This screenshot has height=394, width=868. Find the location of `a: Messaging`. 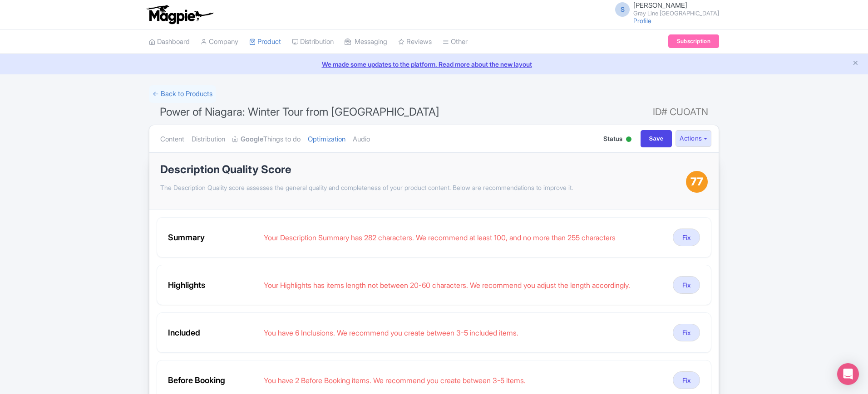

a: Messaging is located at coordinates (366, 42).